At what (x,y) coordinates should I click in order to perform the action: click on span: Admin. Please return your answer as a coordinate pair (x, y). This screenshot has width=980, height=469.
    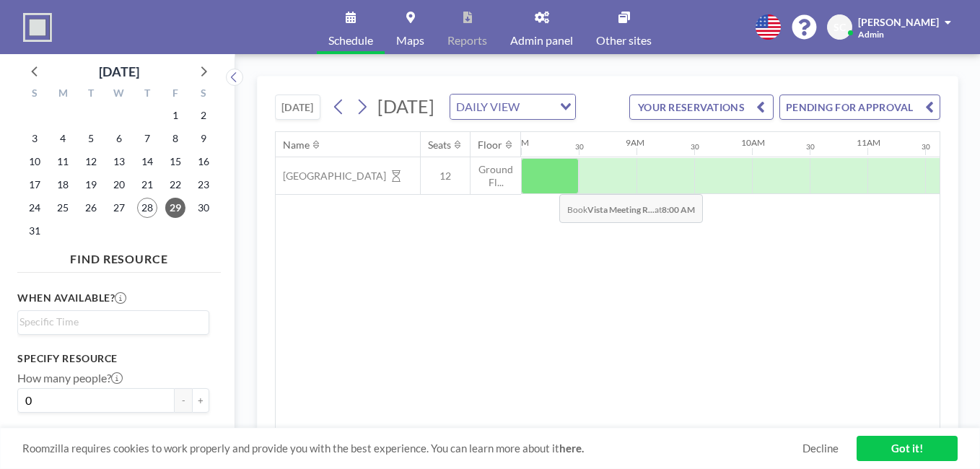
    Looking at the image, I should click on (871, 34).